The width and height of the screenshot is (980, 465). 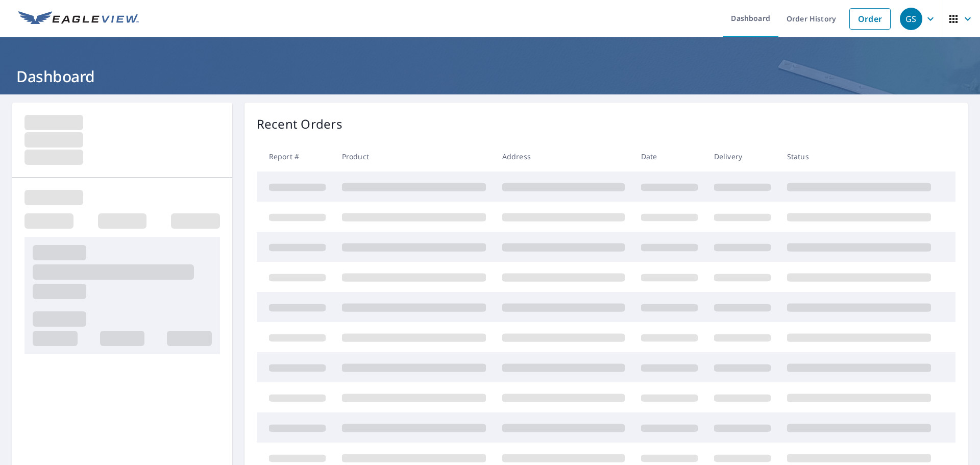 What do you see at coordinates (490, 76) in the screenshot?
I see `h1: Dashboard` at bounding box center [490, 76].